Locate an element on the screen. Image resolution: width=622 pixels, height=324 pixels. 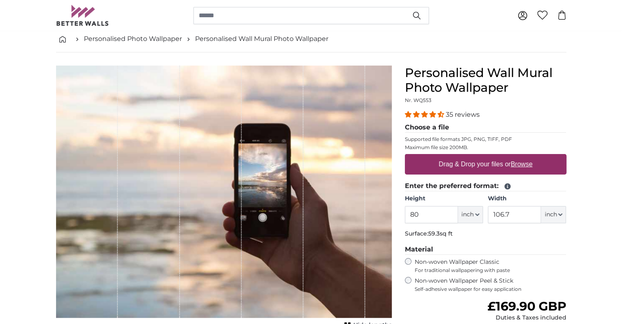
legend: Material is located at coordinates (485, 249).